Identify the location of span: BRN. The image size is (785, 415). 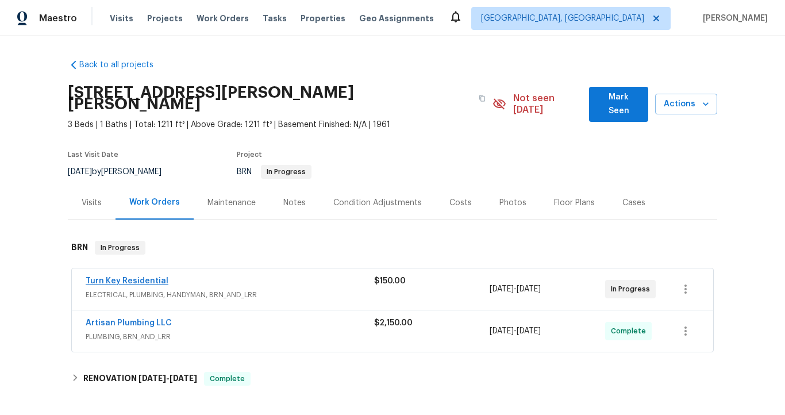
(274, 172).